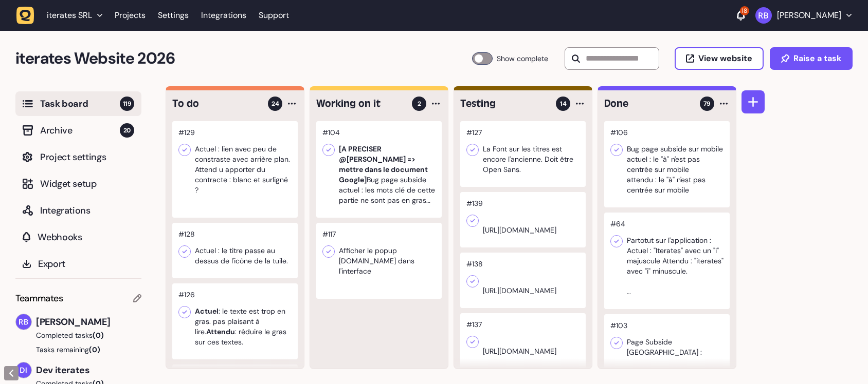 This screenshot has height=384, width=868. Describe the element at coordinates (811, 59) in the screenshot. I see `button: Raise a task` at that location.